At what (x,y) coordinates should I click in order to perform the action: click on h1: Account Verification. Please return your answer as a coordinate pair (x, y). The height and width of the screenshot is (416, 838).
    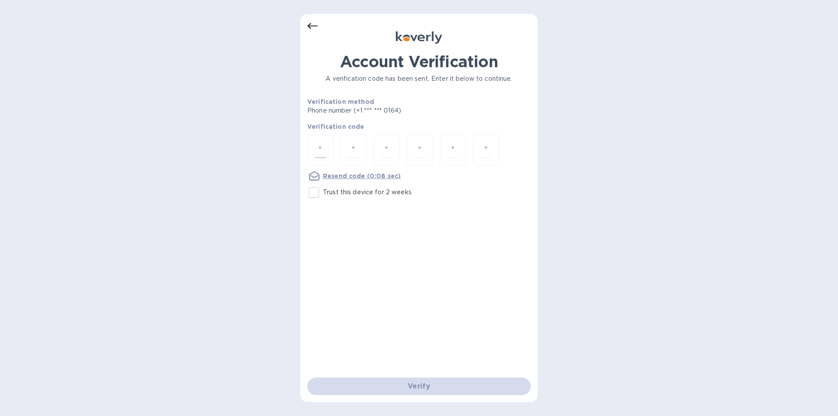
    Looking at the image, I should click on (419, 62).